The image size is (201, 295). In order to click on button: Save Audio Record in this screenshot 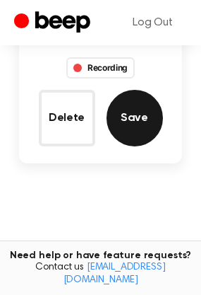, I will do `click(135, 118)`.